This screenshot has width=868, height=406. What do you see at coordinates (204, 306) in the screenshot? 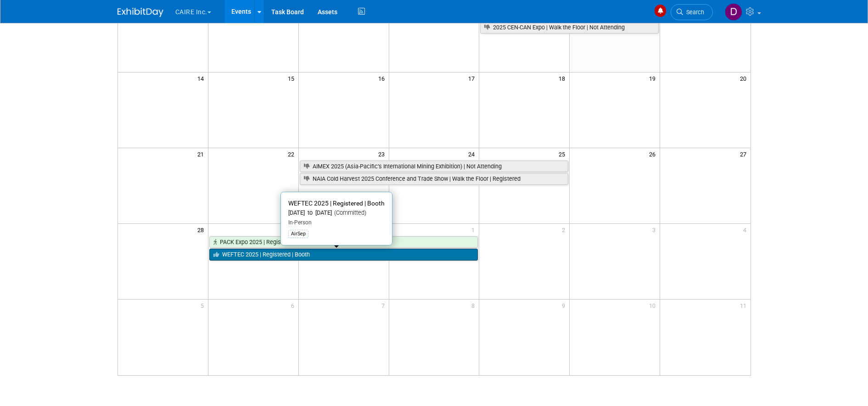
I see `span: 5` at bounding box center [204, 306].